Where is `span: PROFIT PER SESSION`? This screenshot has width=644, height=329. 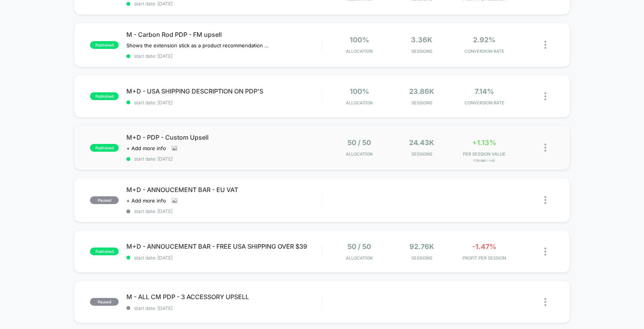 span: PROFIT PER SESSION is located at coordinates (484, 259).